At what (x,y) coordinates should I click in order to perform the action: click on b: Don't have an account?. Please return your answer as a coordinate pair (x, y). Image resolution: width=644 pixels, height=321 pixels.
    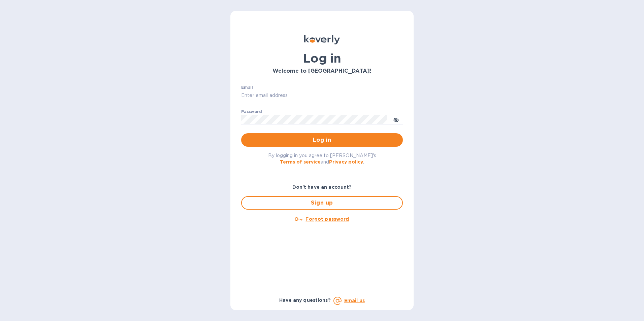
    Looking at the image, I should click on (322, 187).